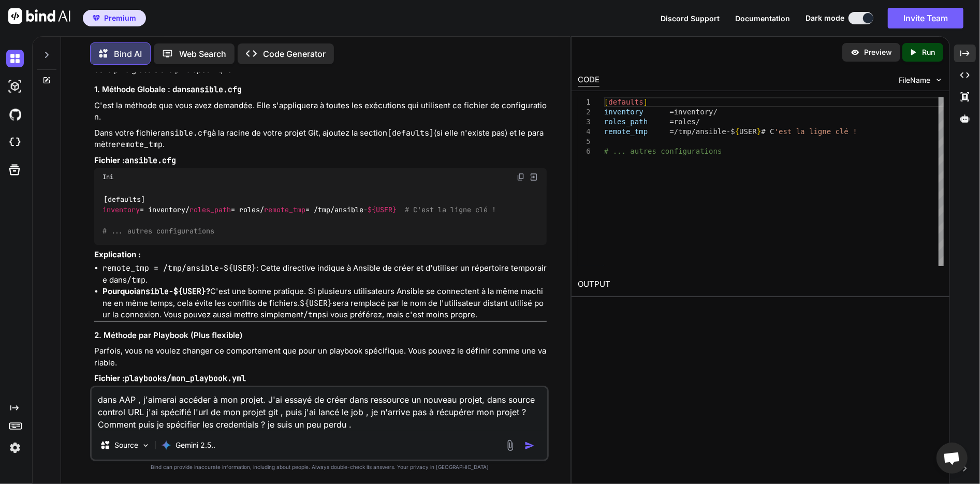  Describe the element at coordinates (321, 89) in the screenshot. I see `h3: 1. Méthode Globale : dans` at that location.